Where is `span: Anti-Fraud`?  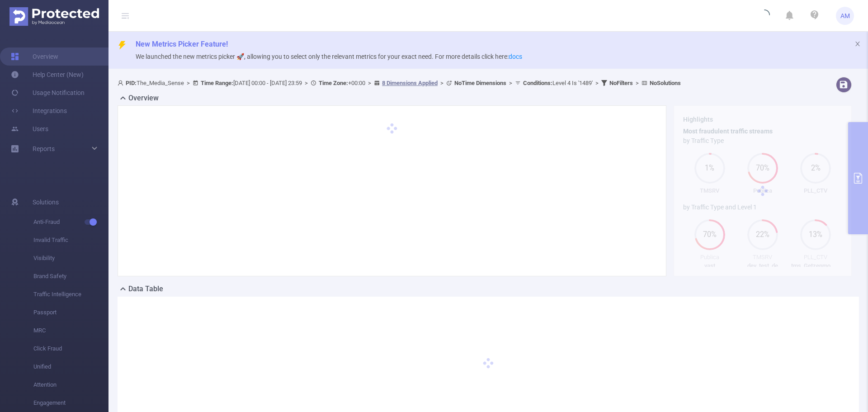 span: Anti-Fraud is located at coordinates (71, 222).